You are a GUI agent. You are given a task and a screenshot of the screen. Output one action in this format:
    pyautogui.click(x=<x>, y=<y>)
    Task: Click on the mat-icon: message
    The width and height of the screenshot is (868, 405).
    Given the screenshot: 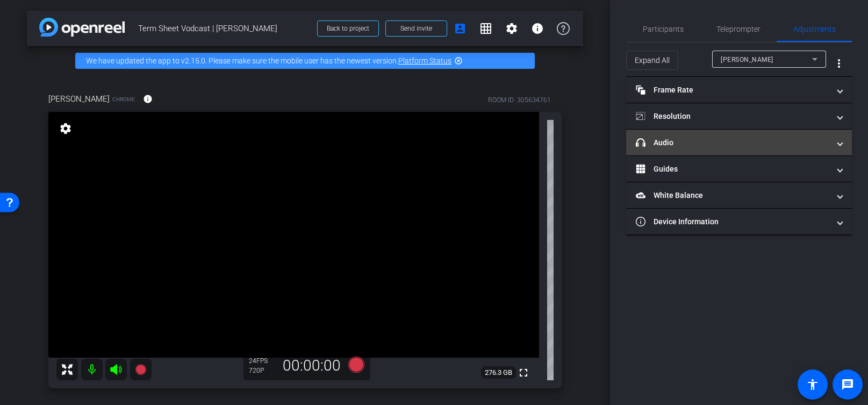 What is the action you would take?
    pyautogui.click(x=848, y=384)
    